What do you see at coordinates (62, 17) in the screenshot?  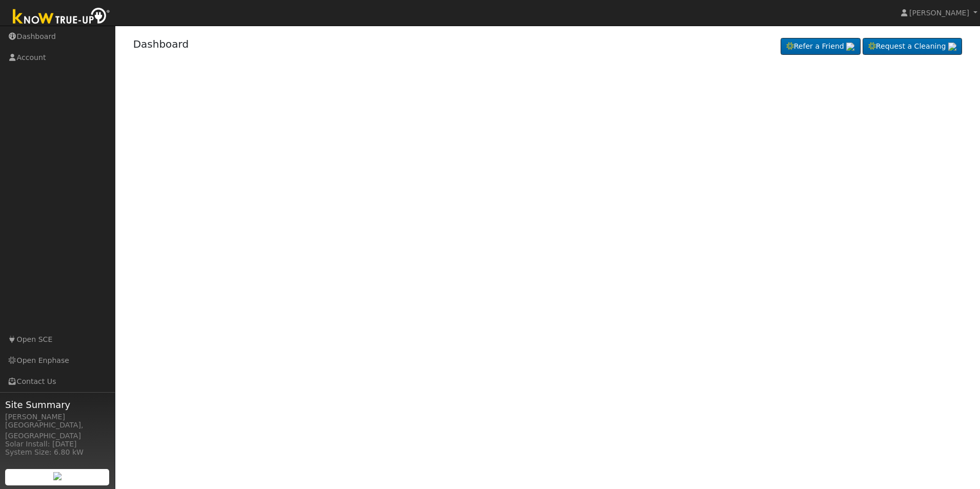 I see `img: Know True-Up` at bounding box center [62, 17].